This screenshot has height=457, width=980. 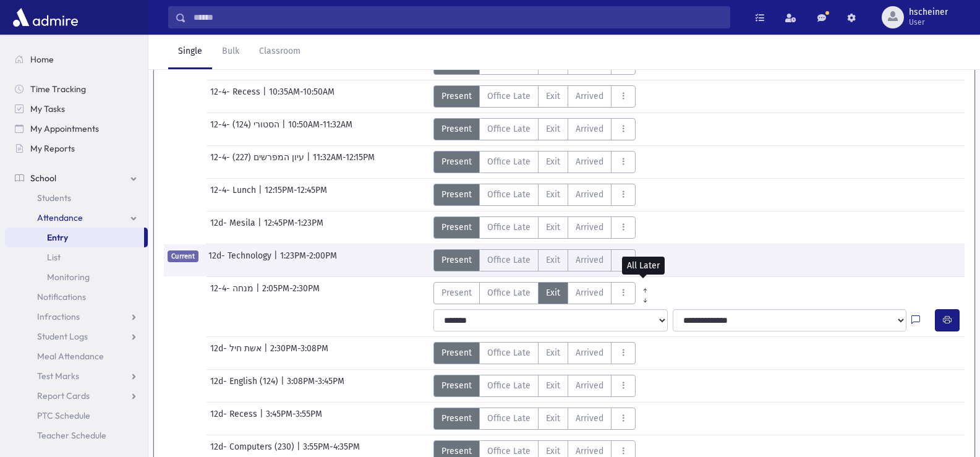 What do you see at coordinates (299, 353) in the screenshot?
I see `span: 2:30PM-3:08PM` at bounding box center [299, 353].